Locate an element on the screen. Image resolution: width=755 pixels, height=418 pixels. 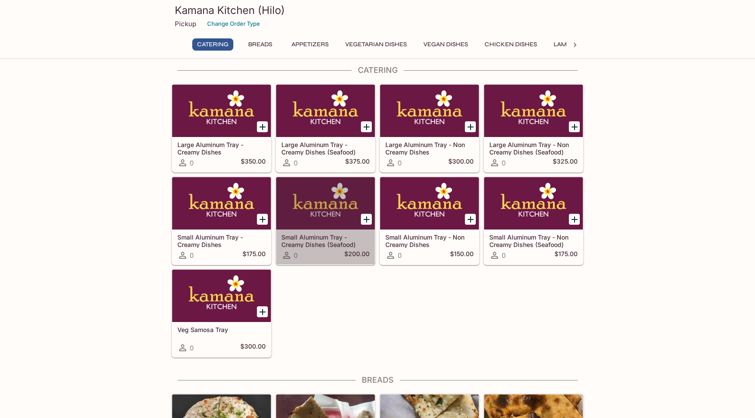
h5: $325.00 is located at coordinates (565, 163).